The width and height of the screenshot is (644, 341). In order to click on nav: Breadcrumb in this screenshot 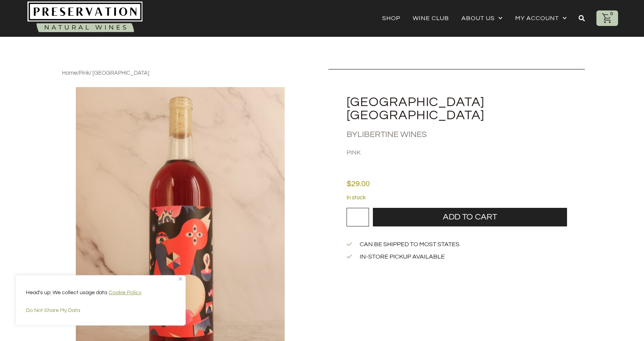, I will do `click(105, 73)`.